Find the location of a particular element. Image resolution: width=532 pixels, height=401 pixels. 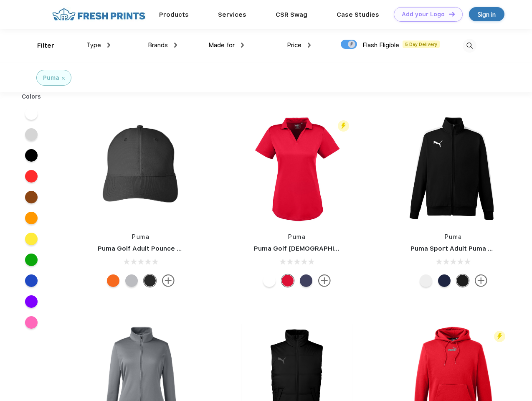

div: Sign in is located at coordinates (487, 14).